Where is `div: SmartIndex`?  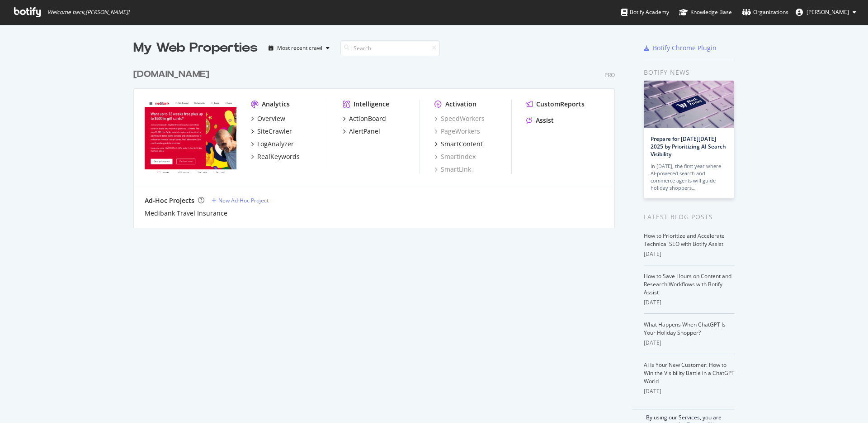 div: SmartIndex is located at coordinates (455, 156).